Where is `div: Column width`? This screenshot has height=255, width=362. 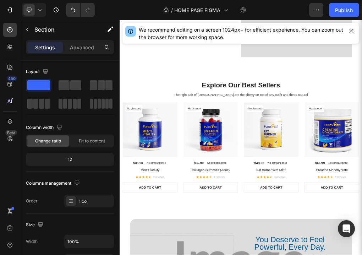
div: Column width is located at coordinates (45, 128).